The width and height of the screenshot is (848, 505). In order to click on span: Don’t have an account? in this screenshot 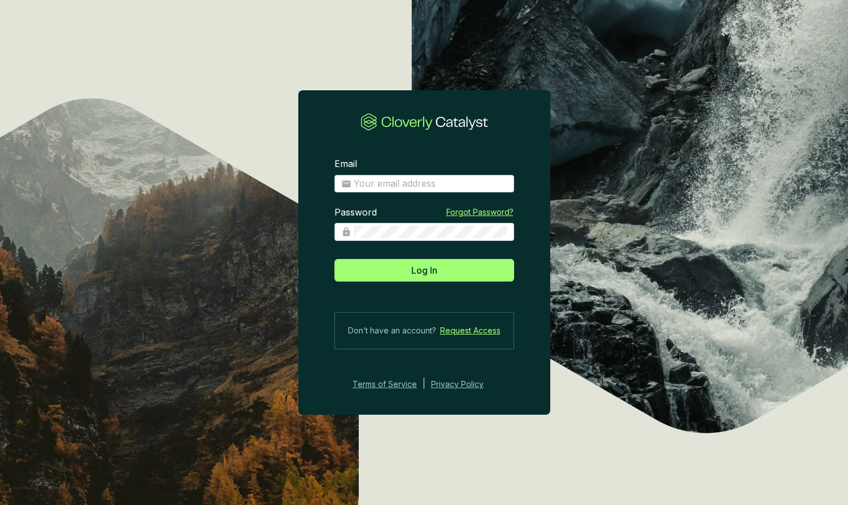, I will do `click(392, 331)`.